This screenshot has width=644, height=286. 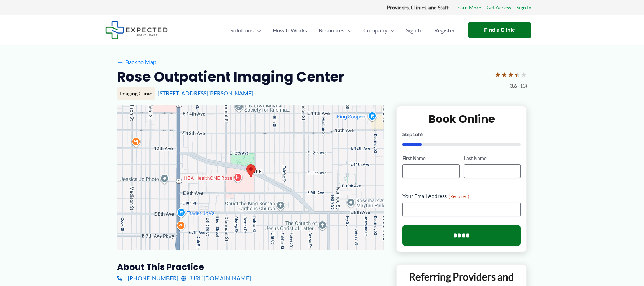 I want to click on img: Expected Healthcare Logo - side, dark font, small, so click(x=136, y=30).